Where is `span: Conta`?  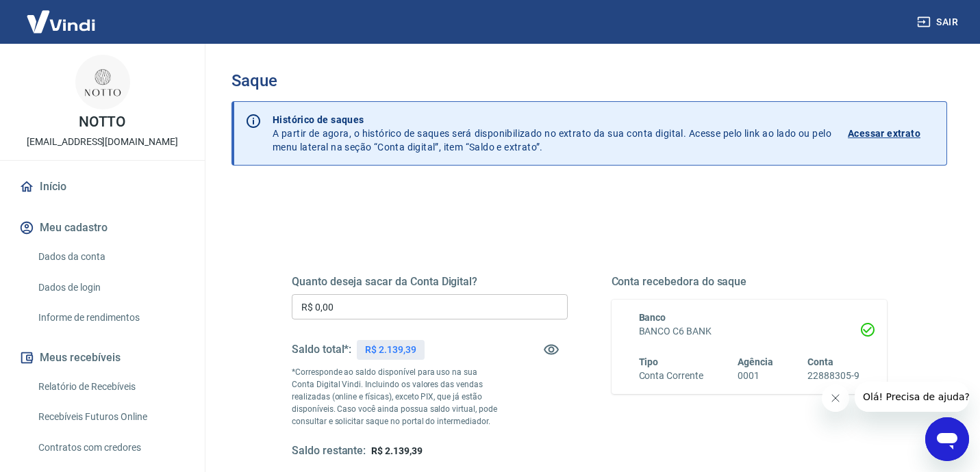
span: Conta is located at coordinates (821, 363).